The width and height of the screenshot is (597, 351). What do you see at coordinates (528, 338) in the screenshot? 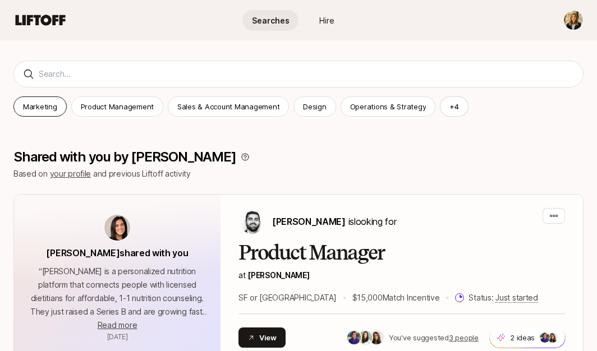
I see `button: 2 ideas` at bounding box center [528, 338].